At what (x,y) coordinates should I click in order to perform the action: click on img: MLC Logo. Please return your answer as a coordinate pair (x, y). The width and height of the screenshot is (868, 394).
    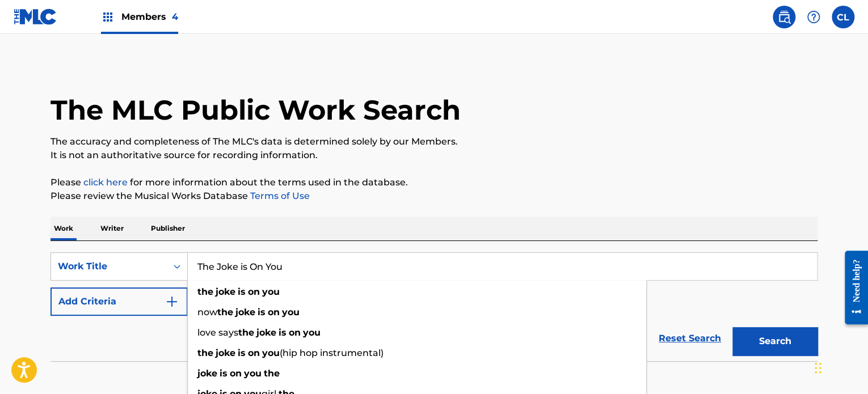
    Looking at the image, I should click on (35, 17).